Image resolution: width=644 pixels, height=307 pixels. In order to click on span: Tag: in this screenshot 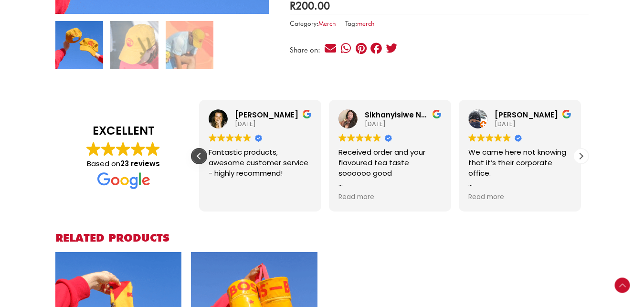, I will do `click(360, 24)`.